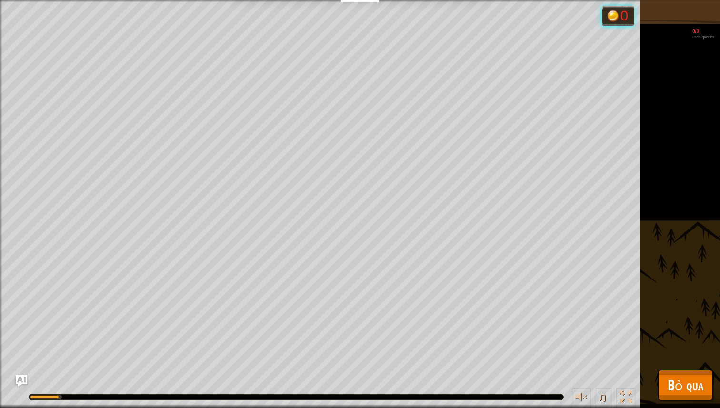  I want to click on button: Bật tắt chế độ toàn màn hình, so click(626, 398).